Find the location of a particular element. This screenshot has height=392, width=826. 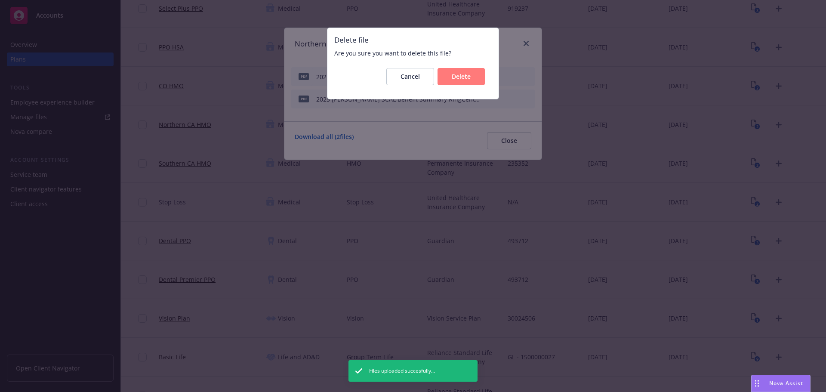

span: Files uploaded succesfully... is located at coordinates (402, 371).